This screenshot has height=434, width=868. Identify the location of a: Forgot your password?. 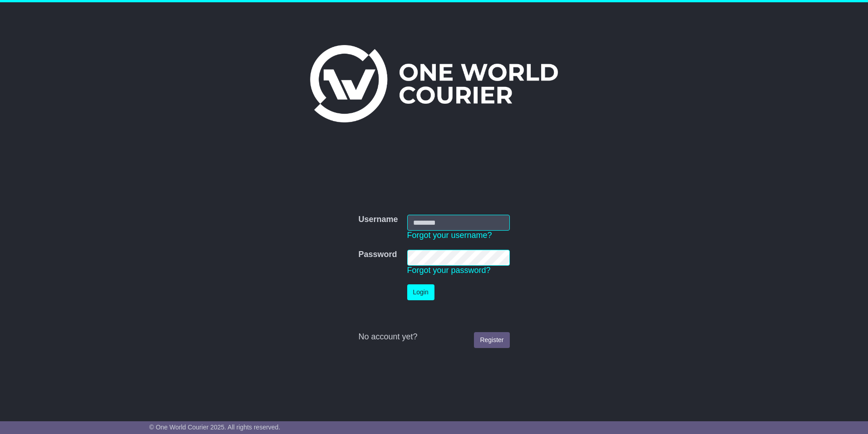
(449, 270).